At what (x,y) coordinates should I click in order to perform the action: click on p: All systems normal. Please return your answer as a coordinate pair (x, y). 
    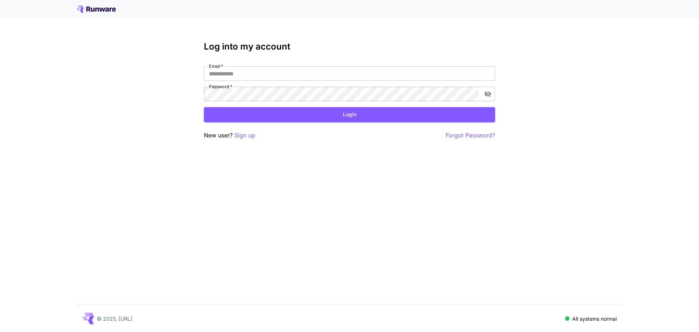
    Looking at the image, I should click on (595, 318).